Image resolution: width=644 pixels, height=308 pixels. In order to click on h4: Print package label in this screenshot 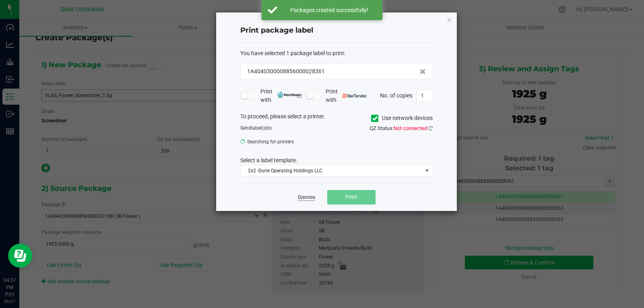, I will do `click(337, 31)`.